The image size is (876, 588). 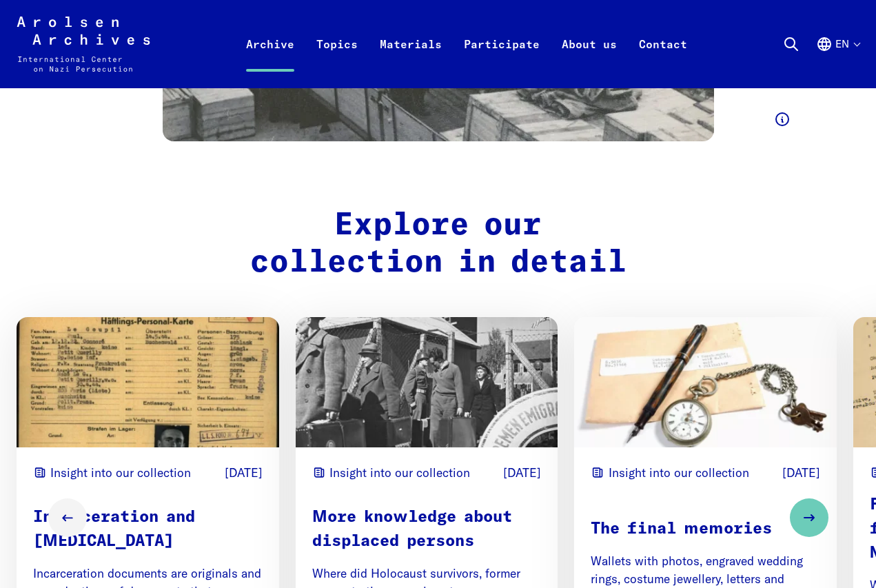 I want to click on button: Previous slide, so click(x=68, y=518).